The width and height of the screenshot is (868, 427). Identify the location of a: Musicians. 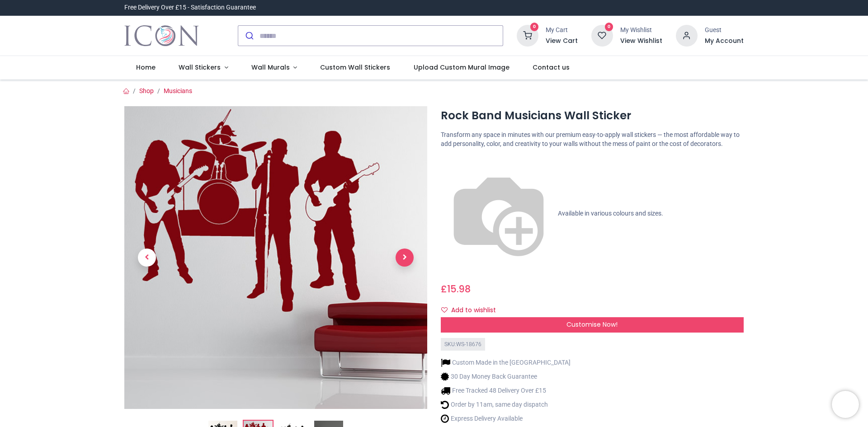
(178, 91).